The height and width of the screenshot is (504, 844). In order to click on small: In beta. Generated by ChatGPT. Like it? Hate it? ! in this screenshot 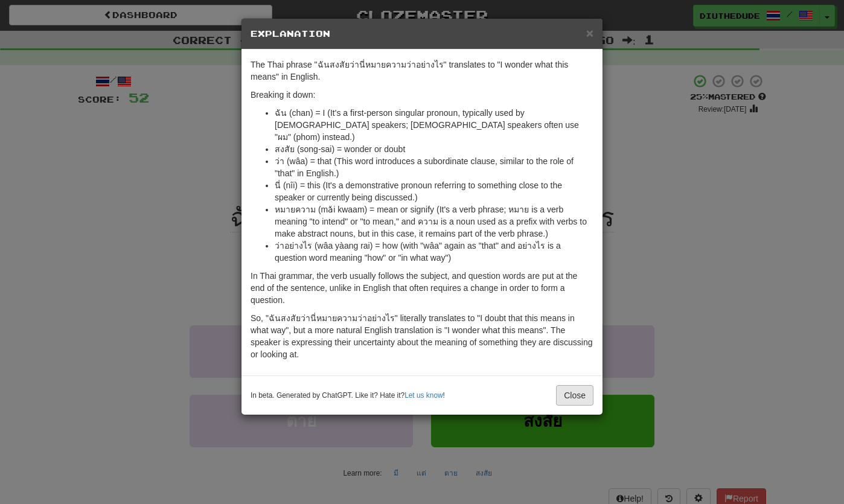, I will do `click(348, 395)`.